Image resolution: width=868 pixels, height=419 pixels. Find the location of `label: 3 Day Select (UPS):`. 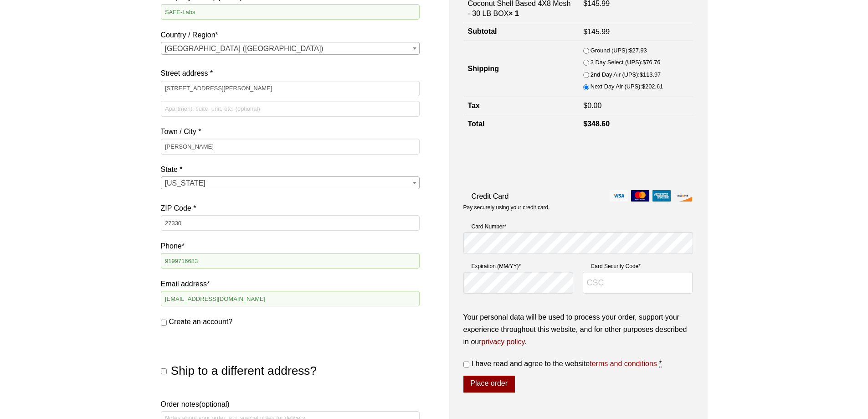

label: 3 Day Select (UPS): is located at coordinates (625, 62).